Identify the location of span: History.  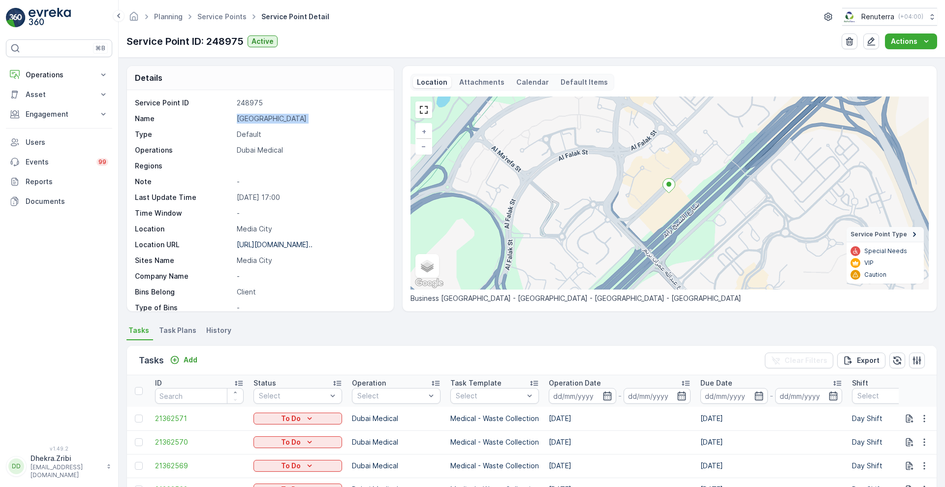
(218, 330).